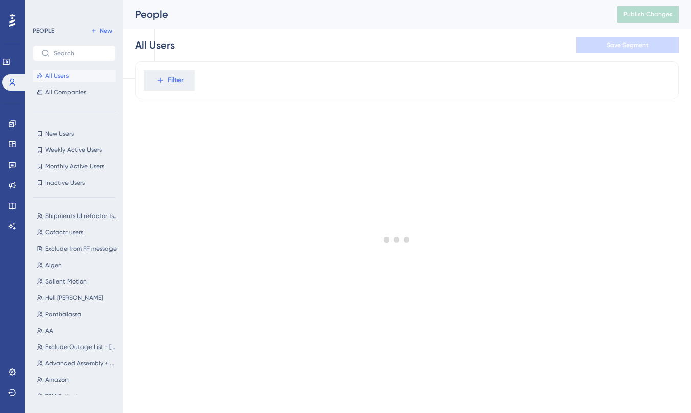 The image size is (691, 413). I want to click on button: Advanced Assembly + Anduril + AnySignal, so click(77, 363).